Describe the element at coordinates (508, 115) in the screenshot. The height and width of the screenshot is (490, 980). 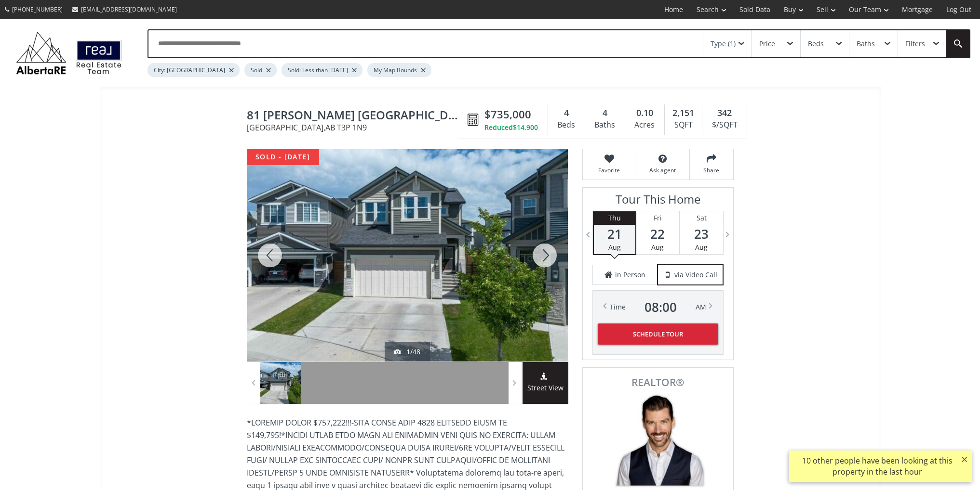
I see `span: $735,000` at that location.